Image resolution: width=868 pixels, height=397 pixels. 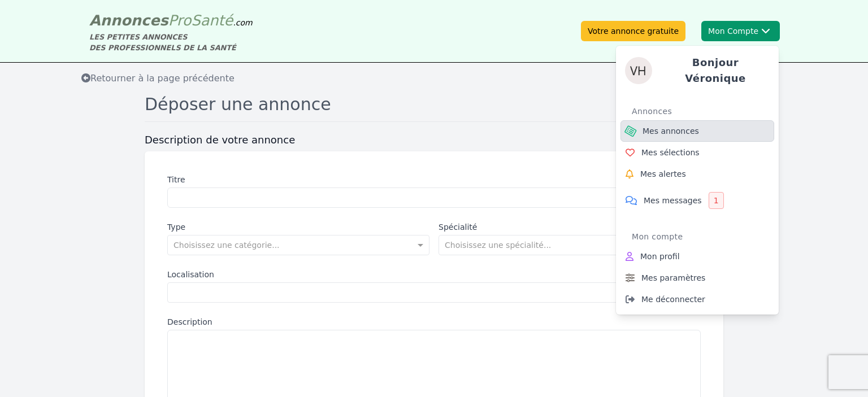 I want to click on span: Annonces, so click(x=129, y=21).